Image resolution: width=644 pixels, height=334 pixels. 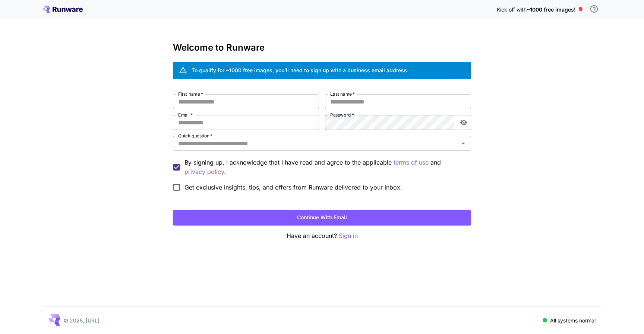 I want to click on label: Quick question, so click(x=195, y=136).